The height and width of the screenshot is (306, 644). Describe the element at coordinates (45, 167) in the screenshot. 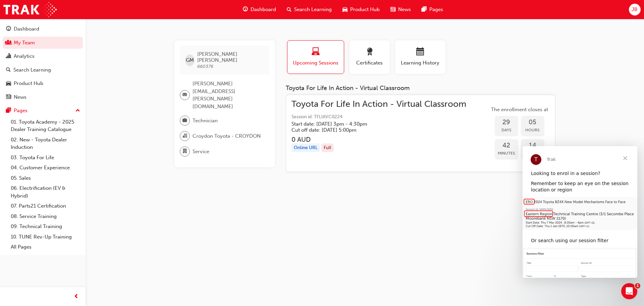

I see `a: 04. Customer Experience` at that location.